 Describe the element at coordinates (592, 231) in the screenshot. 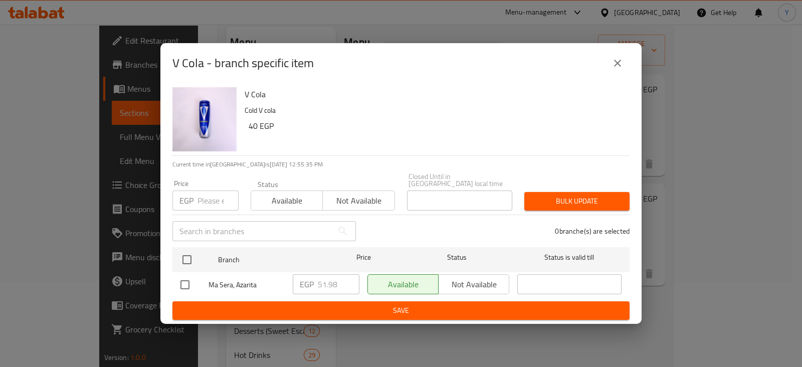

I see `p: 0 branche(s) are selected` at that location.